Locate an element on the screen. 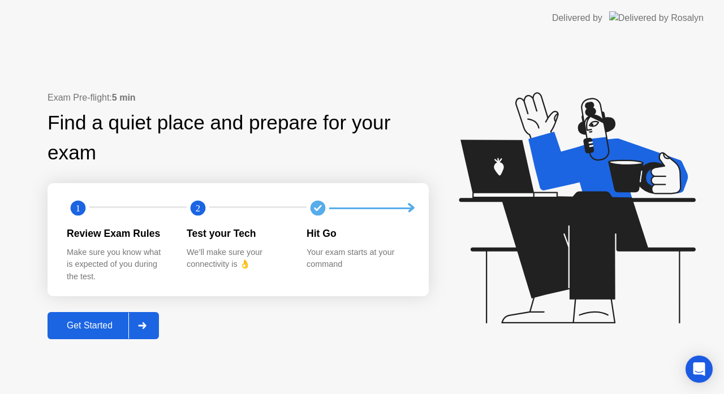 The width and height of the screenshot is (724, 394). div: Find a quiet place and prepare for your exam is located at coordinates (238, 138).